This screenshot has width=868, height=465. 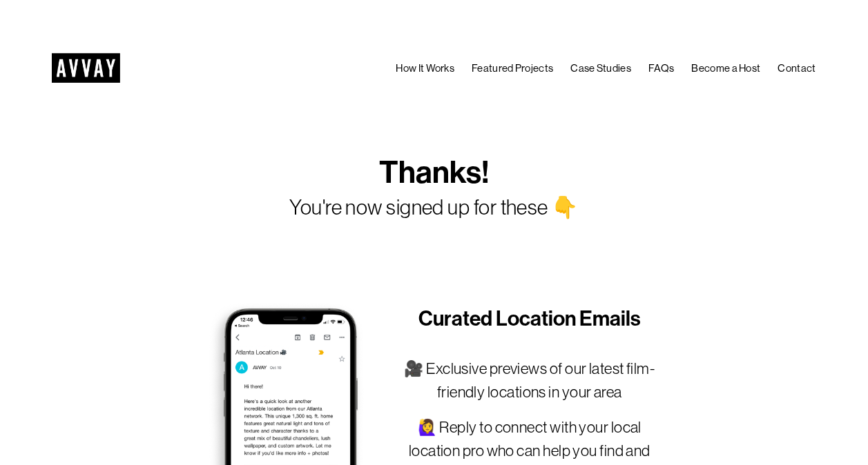 What do you see at coordinates (513, 68) in the screenshot?
I see `a: Featured Projects` at bounding box center [513, 68].